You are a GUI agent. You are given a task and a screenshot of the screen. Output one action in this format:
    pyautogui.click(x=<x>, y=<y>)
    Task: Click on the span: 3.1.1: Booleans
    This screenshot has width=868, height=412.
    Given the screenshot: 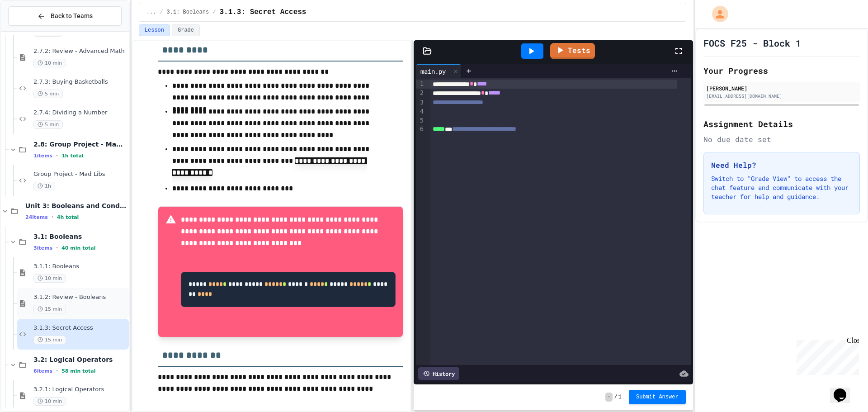 What is the action you would take?
    pyautogui.click(x=80, y=266)
    